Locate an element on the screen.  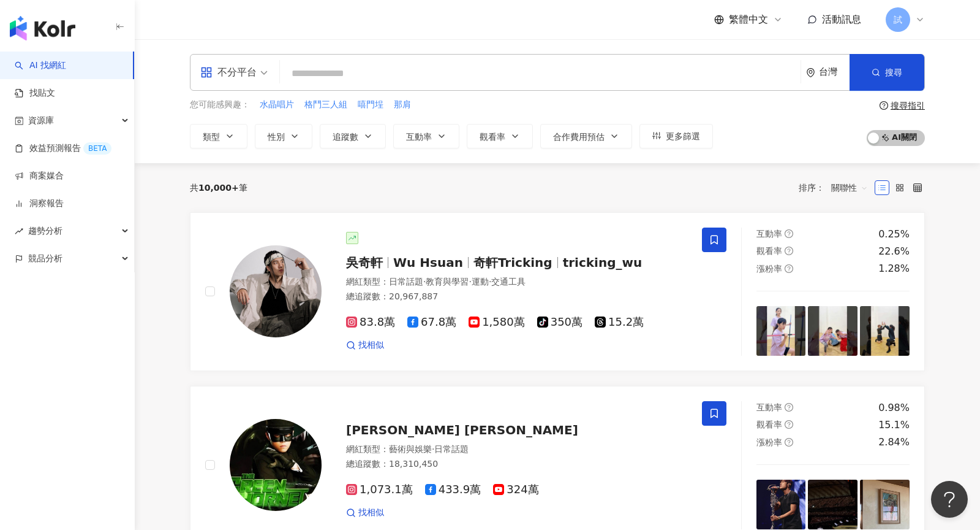
button: 互動率 is located at coordinates (426, 136).